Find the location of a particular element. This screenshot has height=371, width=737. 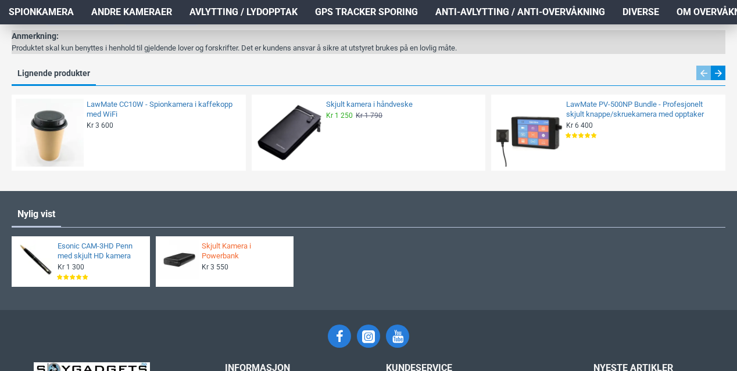

span: GPS Tracker Sporing is located at coordinates (366, 12).